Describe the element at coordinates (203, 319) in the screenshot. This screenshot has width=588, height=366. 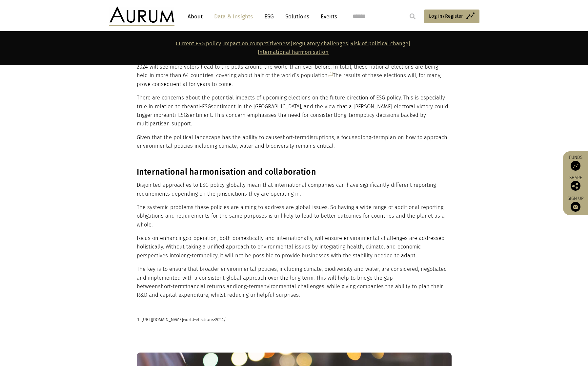
I see `span: world-elections-2024` at that location.